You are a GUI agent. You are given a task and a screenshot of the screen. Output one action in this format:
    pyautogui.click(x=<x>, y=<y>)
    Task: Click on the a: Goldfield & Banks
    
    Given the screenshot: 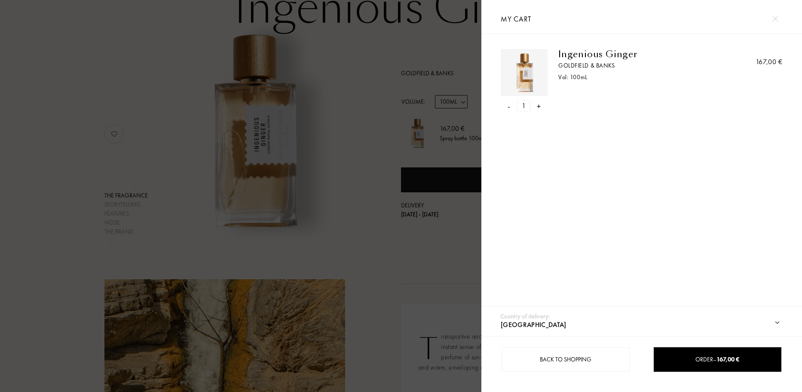 What is the action you would take?
    pyautogui.click(x=635, y=65)
    